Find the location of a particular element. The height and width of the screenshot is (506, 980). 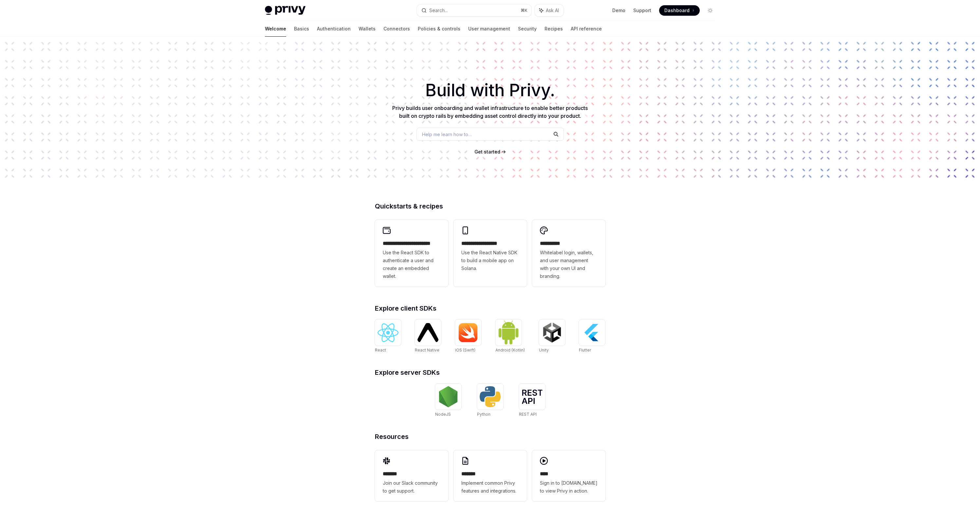

span: Android (Kotlin) is located at coordinates (510, 350).